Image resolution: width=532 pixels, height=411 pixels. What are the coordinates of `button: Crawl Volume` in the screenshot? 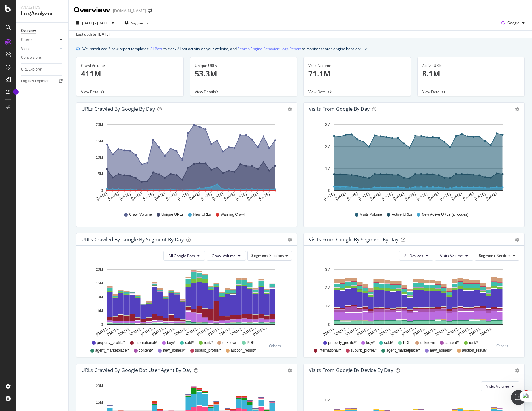 It's located at (227, 256).